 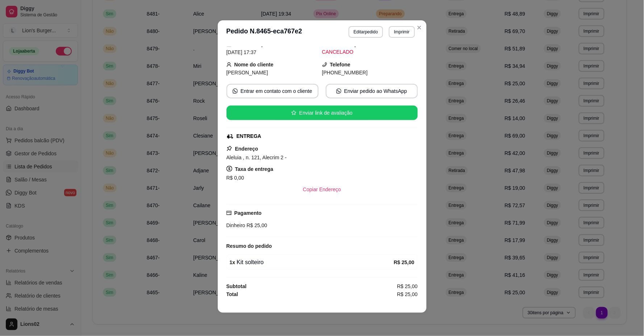 What do you see at coordinates (404, 263) in the screenshot?
I see `strong: R$ 25,00` at bounding box center [404, 263].